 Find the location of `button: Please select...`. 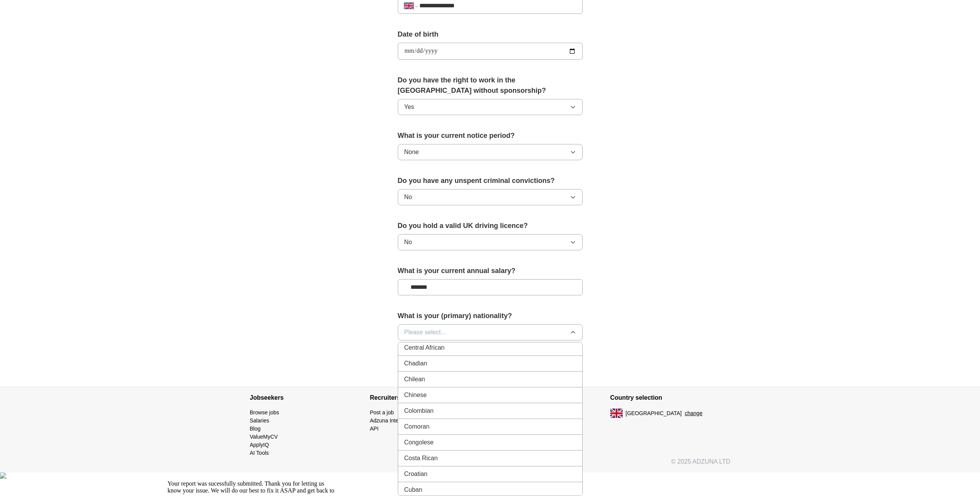

button: Please select... is located at coordinates (490, 332).